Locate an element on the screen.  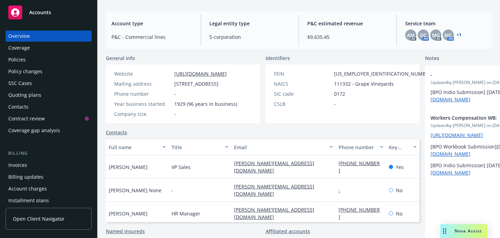
span: AM is located at coordinates (411, 35).